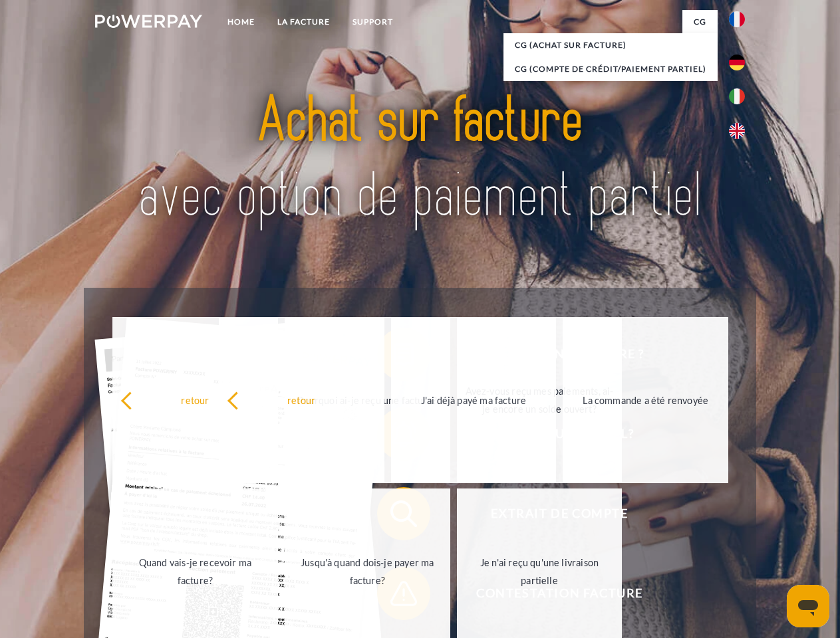 The image size is (840, 638). I want to click on div: Je n'ai reçu qu'une livraison partielle, so click(539, 572).